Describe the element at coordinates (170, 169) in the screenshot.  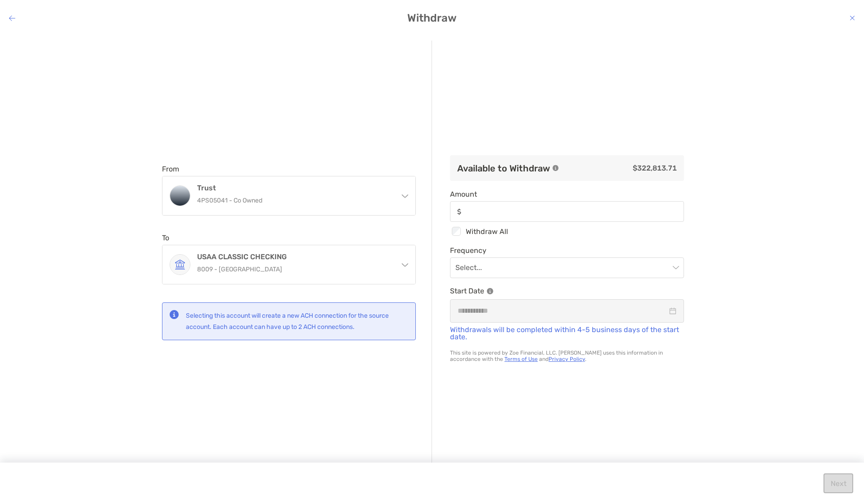
I see `label: From` at that location.